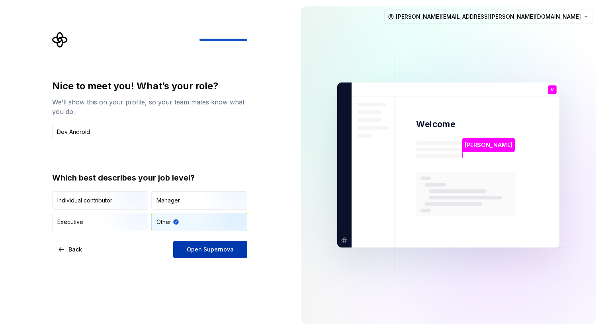 The height and width of the screenshot is (328, 602). I want to click on div: Manager, so click(168, 200).